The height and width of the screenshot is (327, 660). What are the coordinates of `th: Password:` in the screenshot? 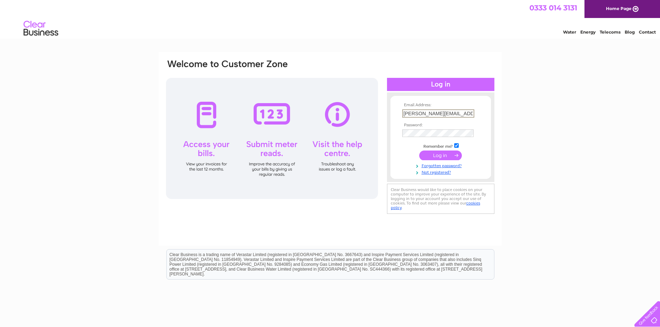 It's located at (441, 125).